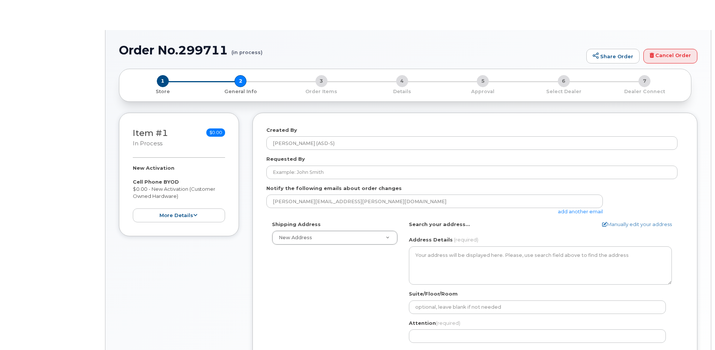 The image size is (715, 350). Describe the element at coordinates (472, 172) in the screenshot. I see `input: Example: John Smith` at that location.